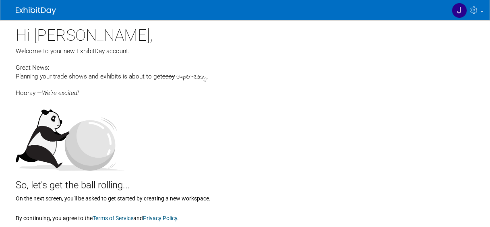  What do you see at coordinates (245, 51) in the screenshot?
I see `div: Welcome to your new ExhibitDay account.` at bounding box center [245, 51].